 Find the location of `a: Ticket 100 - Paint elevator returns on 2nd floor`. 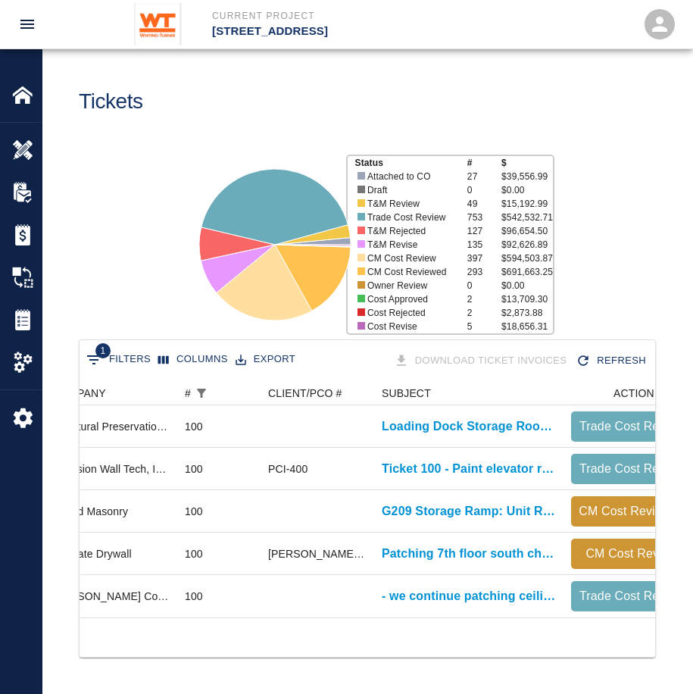

a: Ticket 100 - Paint elevator returns on 2nd floor is located at coordinates (469, 469).